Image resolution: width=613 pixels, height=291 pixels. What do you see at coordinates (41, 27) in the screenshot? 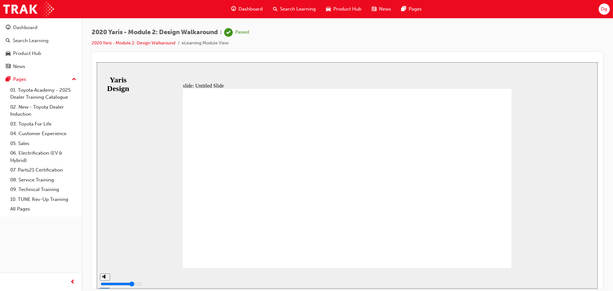
I see `a: Dashboard` at bounding box center [41, 27].